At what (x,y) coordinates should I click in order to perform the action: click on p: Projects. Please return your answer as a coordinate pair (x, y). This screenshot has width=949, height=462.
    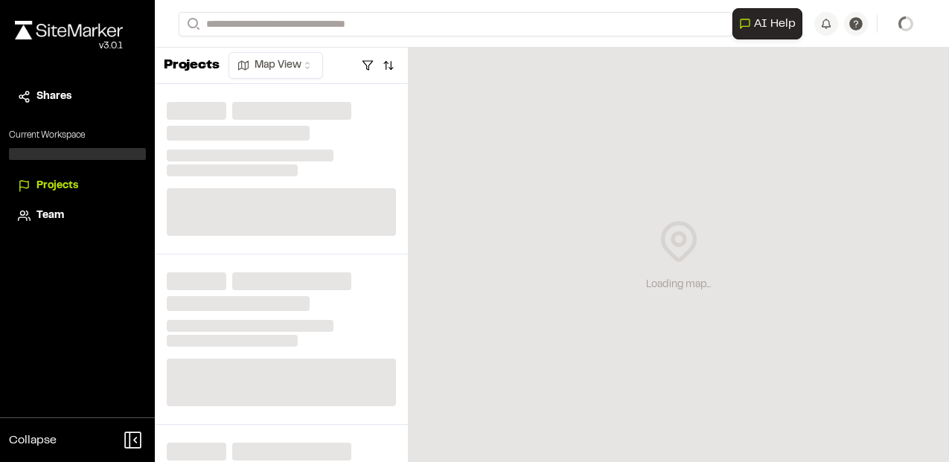
    Looking at the image, I should click on (191, 66).